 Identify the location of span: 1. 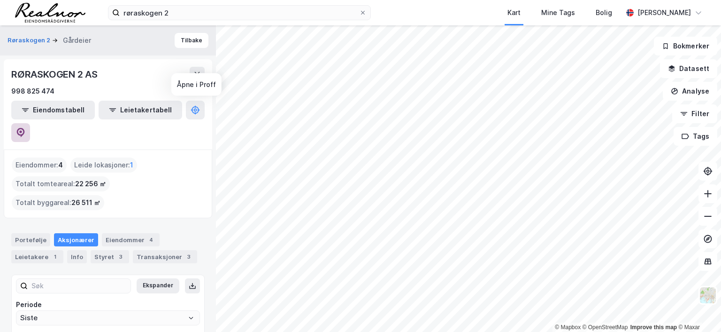
(132, 165).